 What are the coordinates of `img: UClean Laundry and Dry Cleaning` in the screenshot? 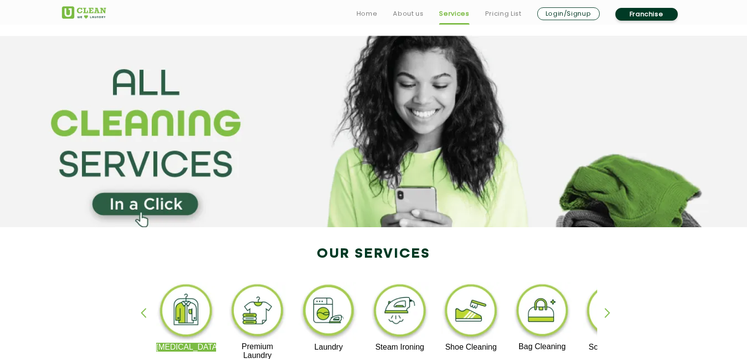 It's located at (84, 12).